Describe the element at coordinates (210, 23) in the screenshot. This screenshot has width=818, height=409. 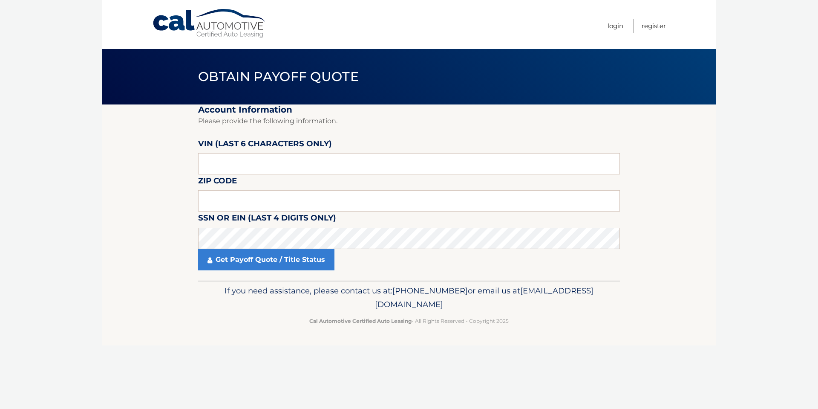
I see `a: Cal Automotive` at that location.